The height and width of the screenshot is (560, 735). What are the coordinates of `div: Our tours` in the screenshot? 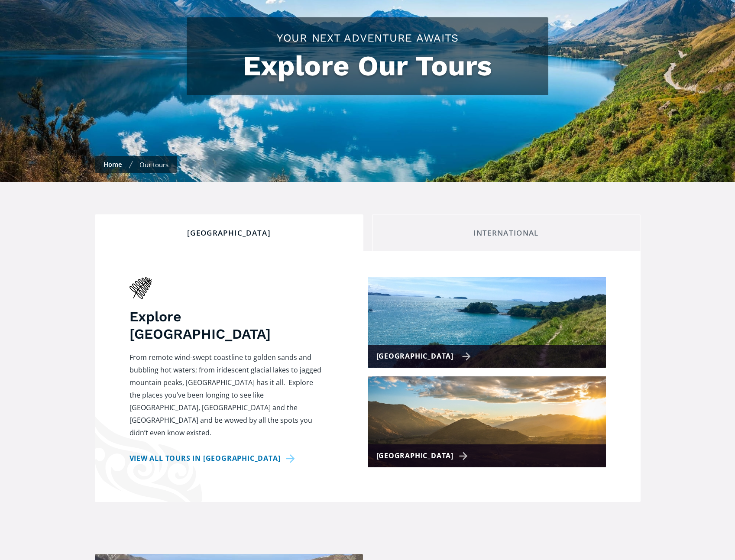 It's located at (153, 165).